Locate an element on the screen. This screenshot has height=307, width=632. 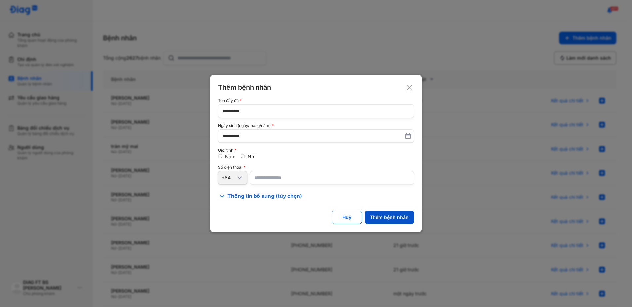
div: Giới tính is located at coordinates (316, 150).